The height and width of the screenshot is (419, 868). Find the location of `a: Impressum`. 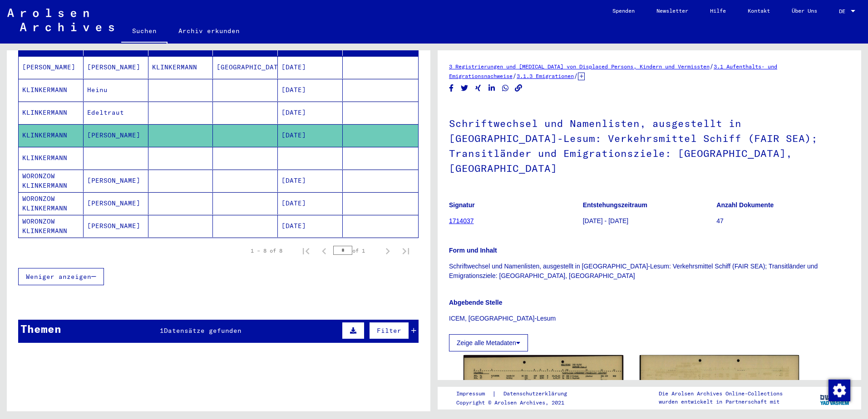

a: Impressum is located at coordinates (474, 394).